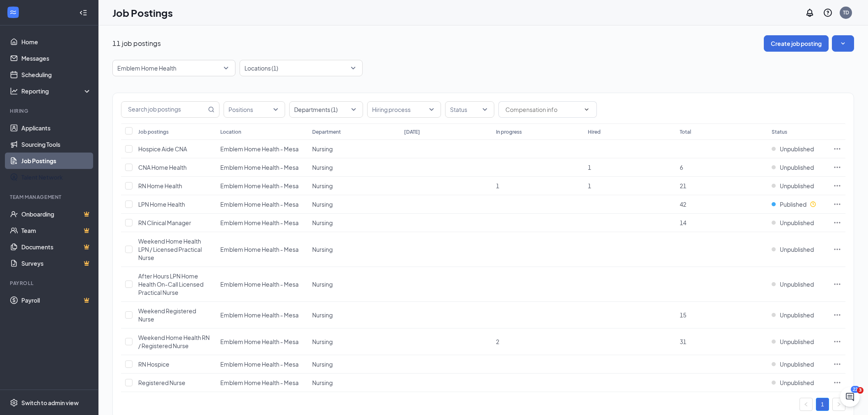 This screenshot has width=868, height=415. What do you see at coordinates (56, 263) in the screenshot?
I see `a: SurveysCrown` at bounding box center [56, 263].